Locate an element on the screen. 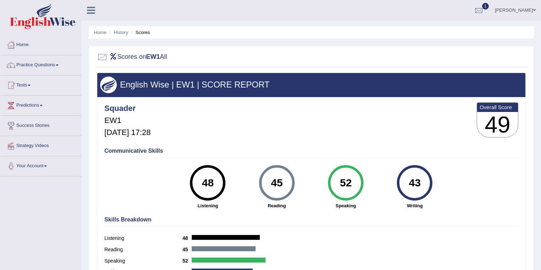 Image resolution: width=541 pixels, height=270 pixels. b: EW1 is located at coordinates (153, 57).